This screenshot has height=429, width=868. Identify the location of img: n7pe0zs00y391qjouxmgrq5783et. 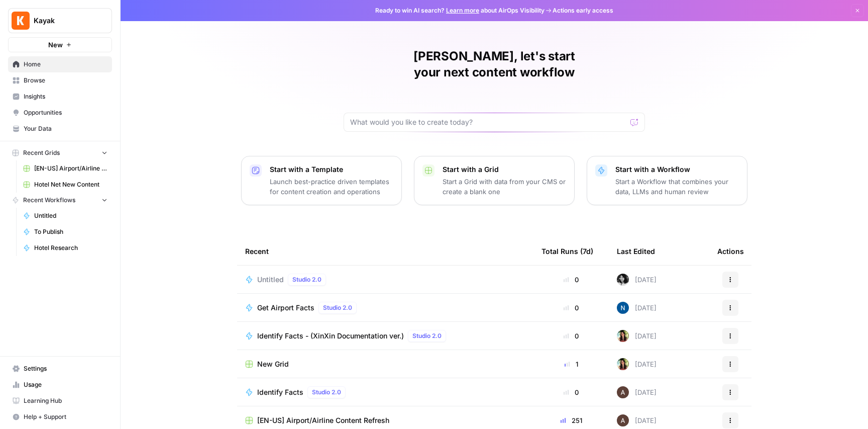
(622, 308).